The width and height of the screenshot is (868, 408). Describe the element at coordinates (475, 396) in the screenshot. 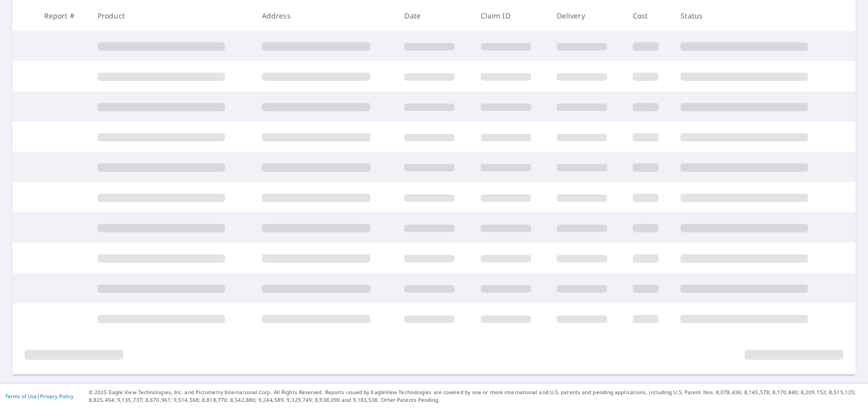

I see `p: © 2025 Eagle View Technologies, Inc. and Pictometry International Corp. All Rights Reserved. Repo...` at that location.